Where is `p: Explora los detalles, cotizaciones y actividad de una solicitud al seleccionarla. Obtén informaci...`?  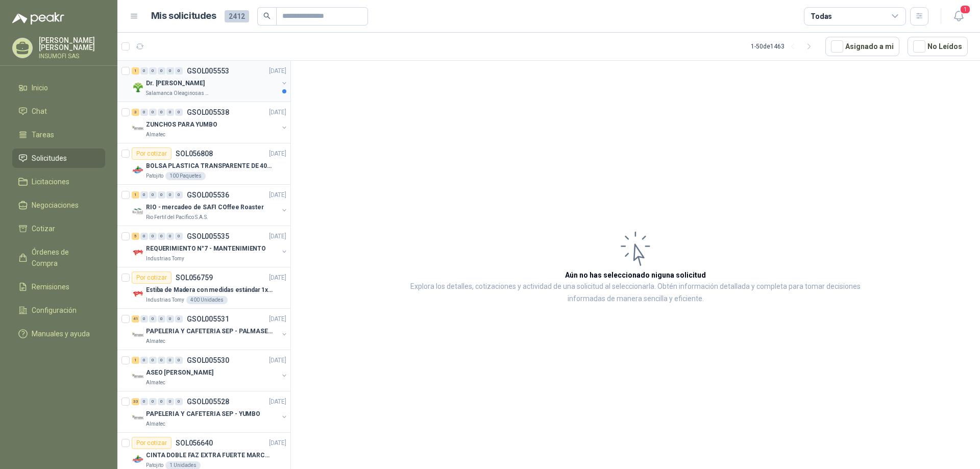
p: Explora los detalles, cotizaciones y actividad de una solicitud al seleccionarla. Obtén informaci... is located at coordinates (636, 293).